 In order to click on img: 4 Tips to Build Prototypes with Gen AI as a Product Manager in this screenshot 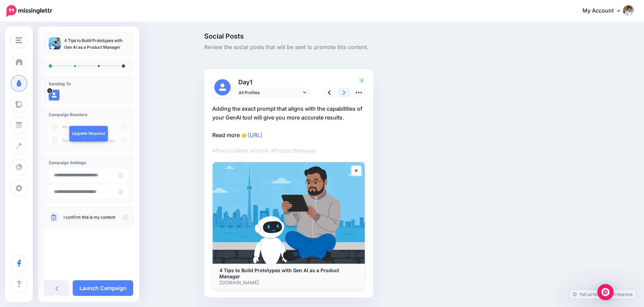, I will do `click(289, 213)`.